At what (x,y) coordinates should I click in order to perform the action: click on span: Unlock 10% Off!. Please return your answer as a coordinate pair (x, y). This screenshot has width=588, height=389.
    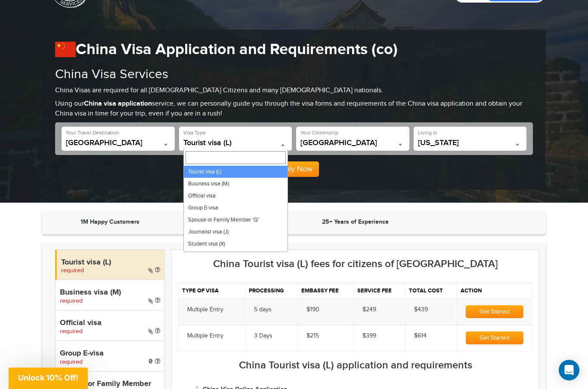
    Looking at the image, I should click on (48, 378).